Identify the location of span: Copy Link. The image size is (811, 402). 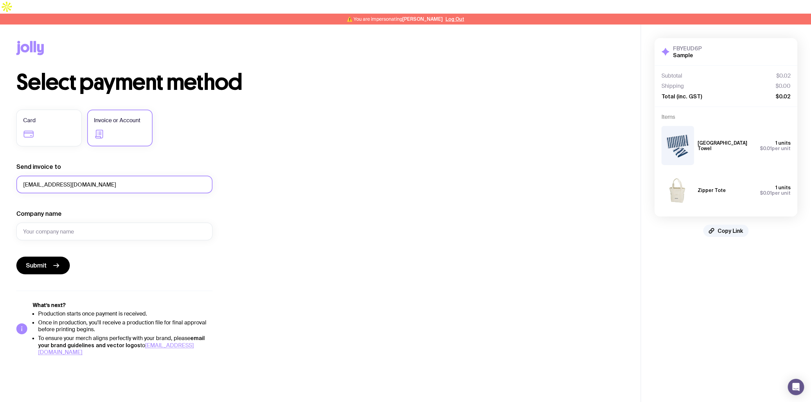
(730, 231).